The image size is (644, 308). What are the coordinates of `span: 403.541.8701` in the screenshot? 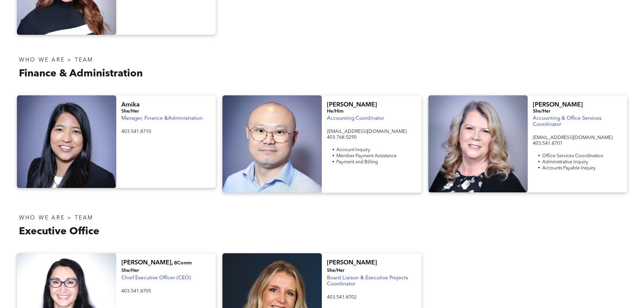 It's located at (547, 143).